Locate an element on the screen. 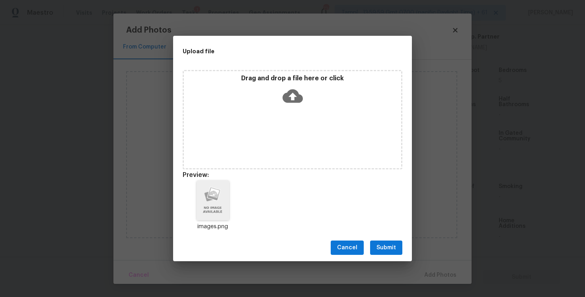 This screenshot has width=585, height=297. span: Submit is located at coordinates (386, 248).